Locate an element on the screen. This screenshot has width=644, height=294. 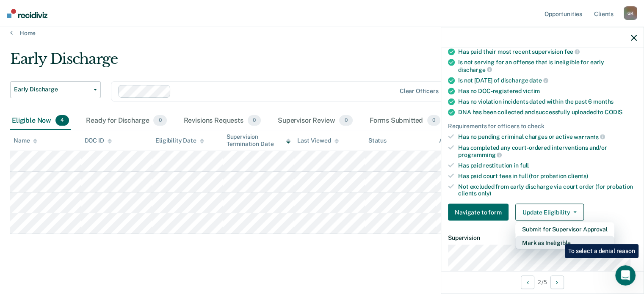
span: clients) is located at coordinates (578, 176).